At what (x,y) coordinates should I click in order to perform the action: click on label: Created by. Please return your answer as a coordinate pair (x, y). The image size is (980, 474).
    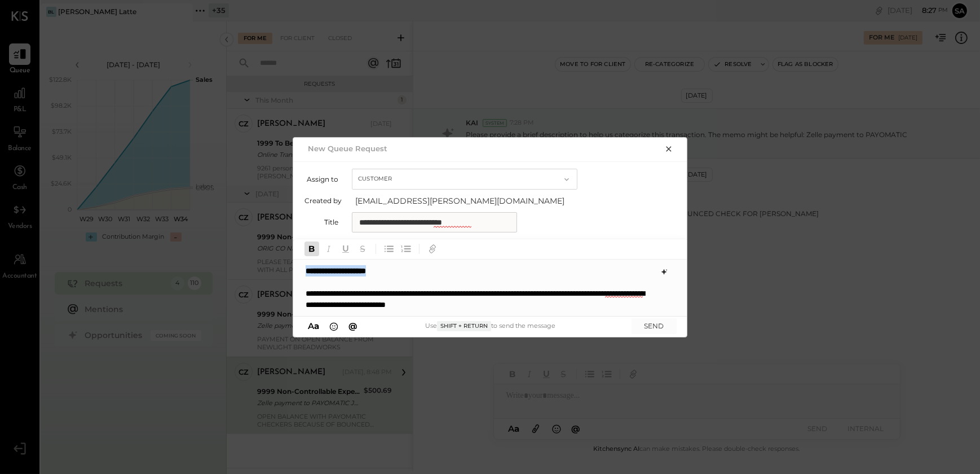
    Looking at the image, I should click on (323, 200).